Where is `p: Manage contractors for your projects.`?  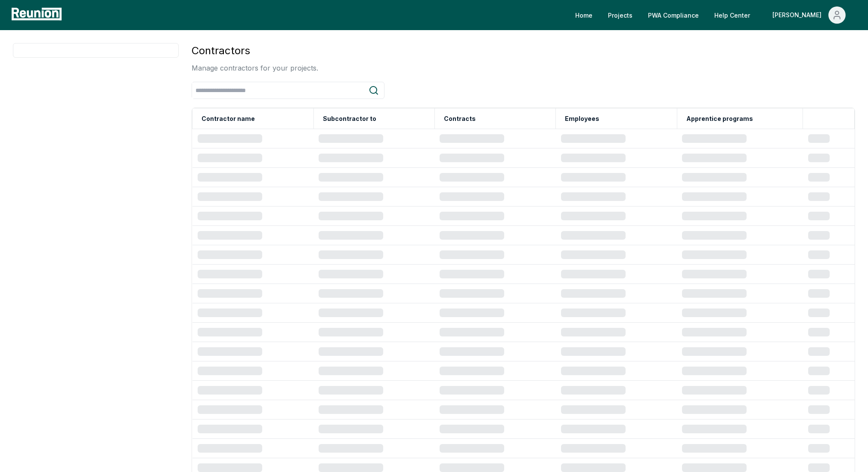 p: Manage contractors for your projects. is located at coordinates (255, 68).